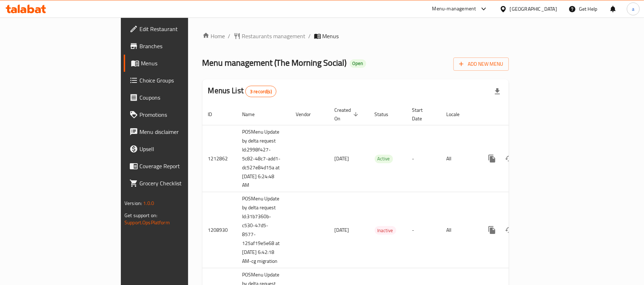 Image resolution: width=644 pixels, height=285 pixels. Describe the element at coordinates (215, 115) in the screenshot. I see `span: ID` at that location.